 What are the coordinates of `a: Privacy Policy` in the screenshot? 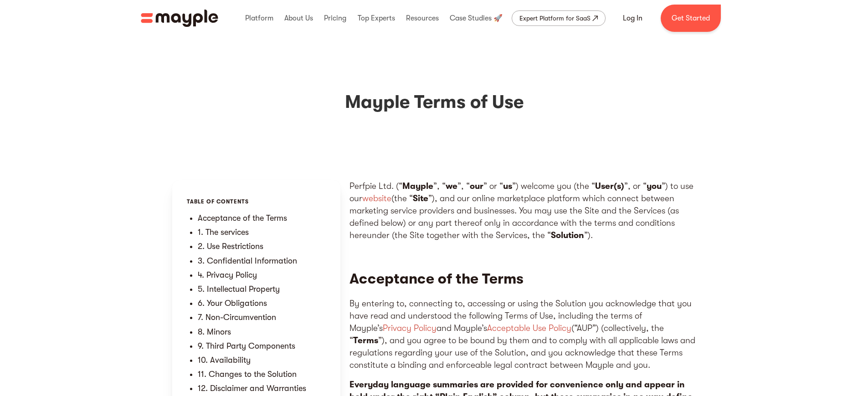 It's located at (409, 328).